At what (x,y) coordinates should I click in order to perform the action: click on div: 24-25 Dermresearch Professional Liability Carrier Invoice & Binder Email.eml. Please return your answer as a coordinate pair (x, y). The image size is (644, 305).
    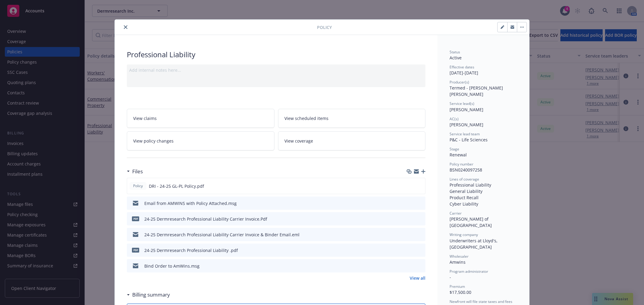
    Looking at the image, I should click on (222, 235).